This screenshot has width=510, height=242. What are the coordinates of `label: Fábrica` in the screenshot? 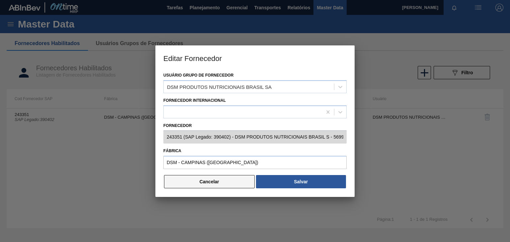 It's located at (255, 151).